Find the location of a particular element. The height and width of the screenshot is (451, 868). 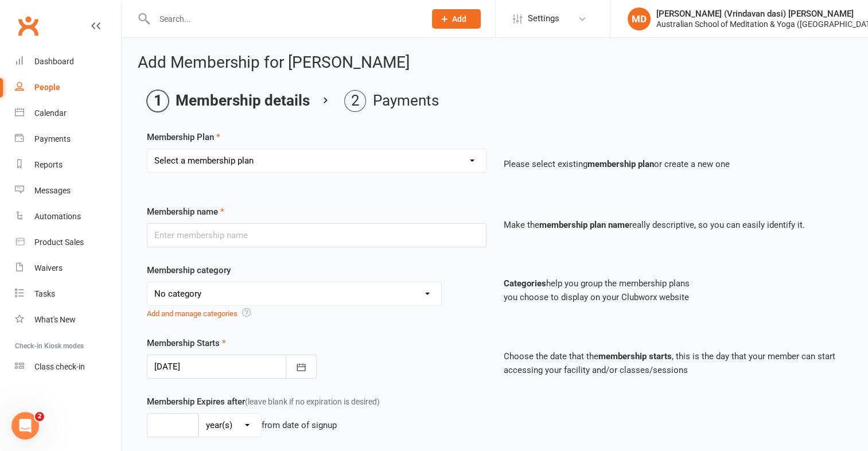

span: Settings is located at coordinates (544, 19).